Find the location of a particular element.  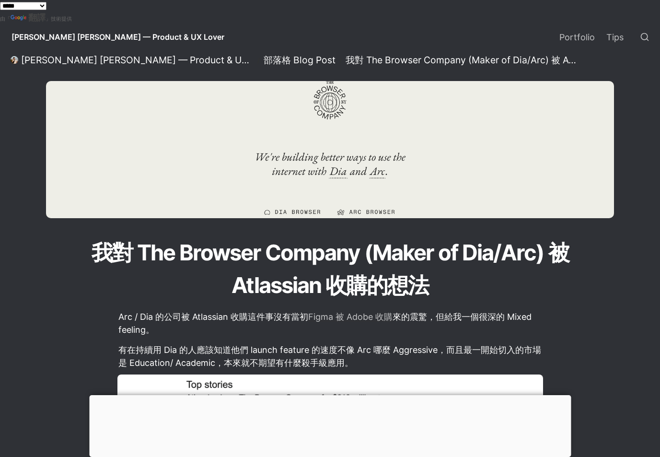

a: 部落格 Blog Post is located at coordinates (300, 60).